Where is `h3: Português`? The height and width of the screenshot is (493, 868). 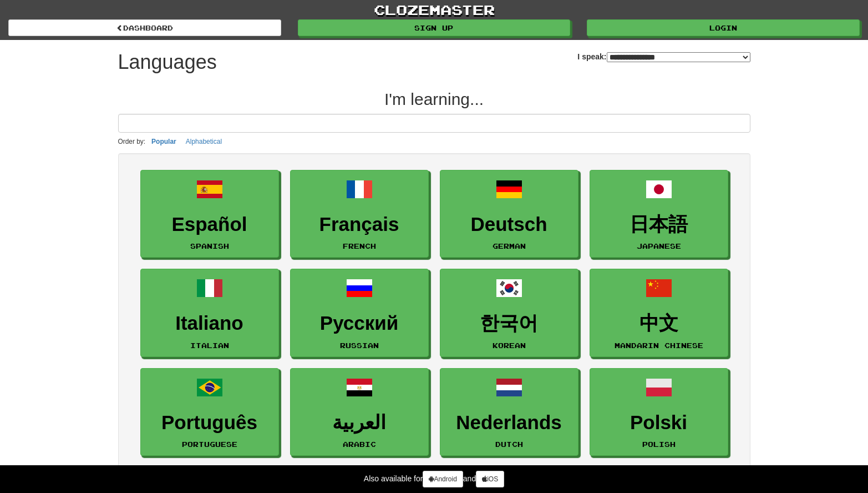 h3: Português is located at coordinates (210, 423).